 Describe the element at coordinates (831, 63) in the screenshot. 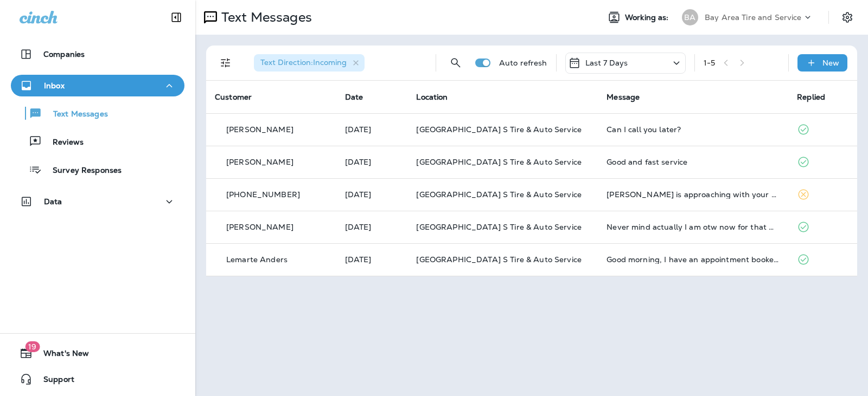

I see `p: New` at that location.